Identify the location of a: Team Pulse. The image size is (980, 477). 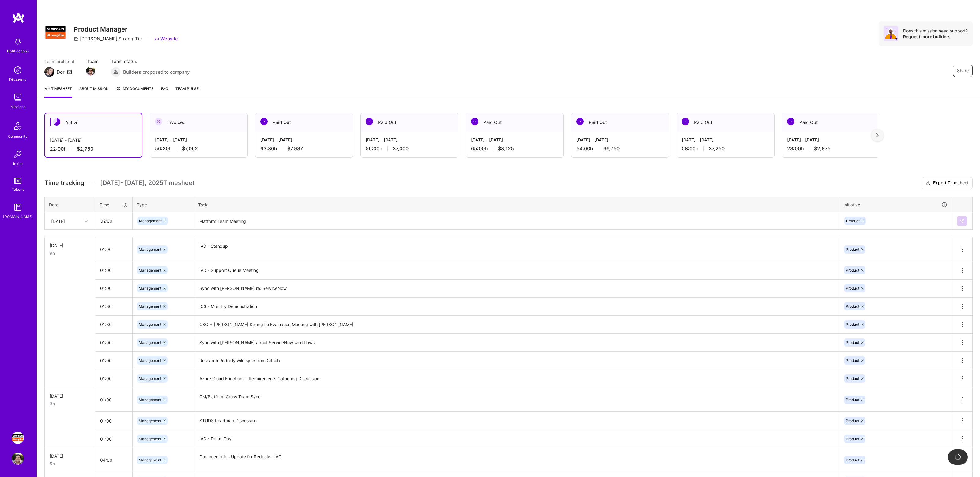
(187, 91).